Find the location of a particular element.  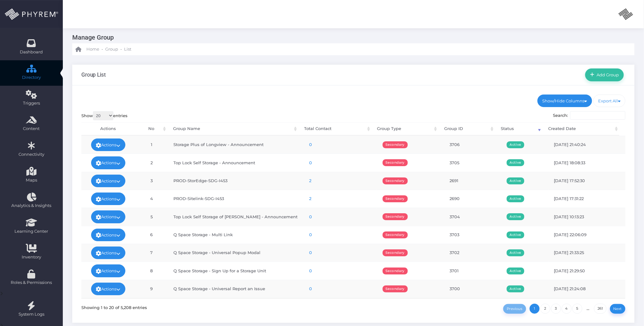

td: 2690 is located at coordinates (472, 199).